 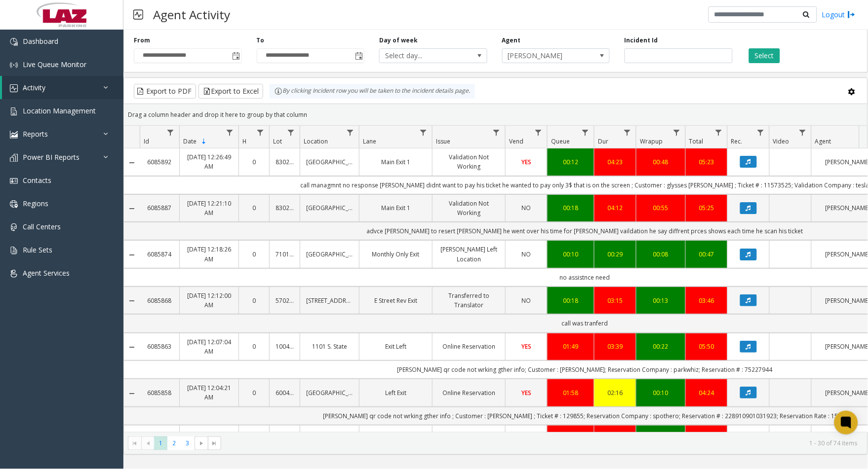 What do you see at coordinates (560, 141) in the screenshot?
I see `span: Queue` at bounding box center [560, 141].